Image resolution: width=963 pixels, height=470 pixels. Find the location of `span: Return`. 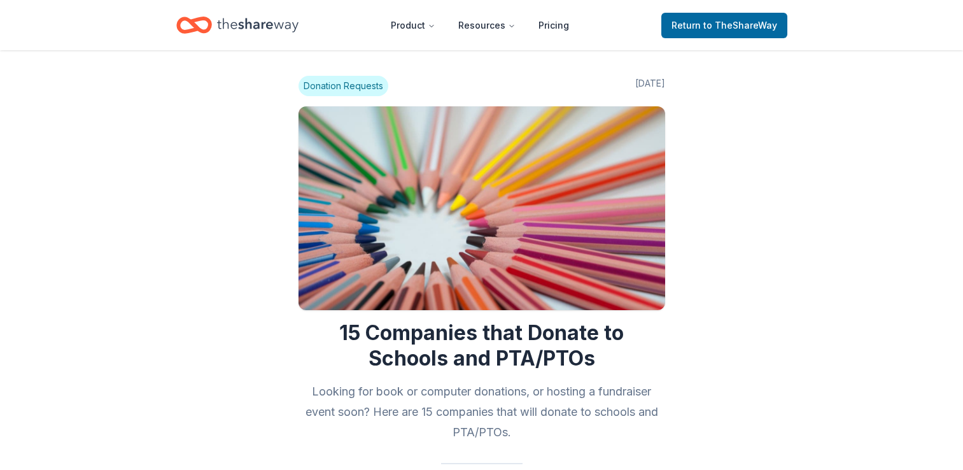

span: Return is located at coordinates (725, 25).